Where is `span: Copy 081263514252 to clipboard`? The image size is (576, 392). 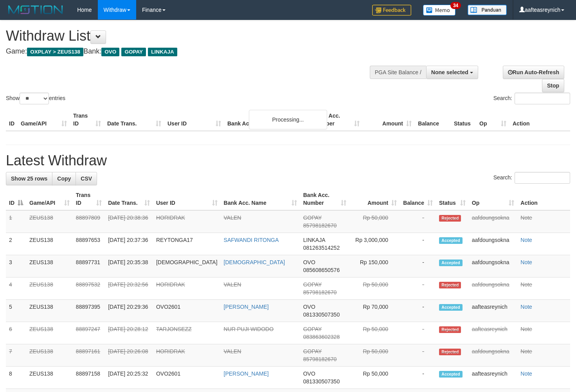
span: Copy 081263514252 to clipboard is located at coordinates (321, 248).